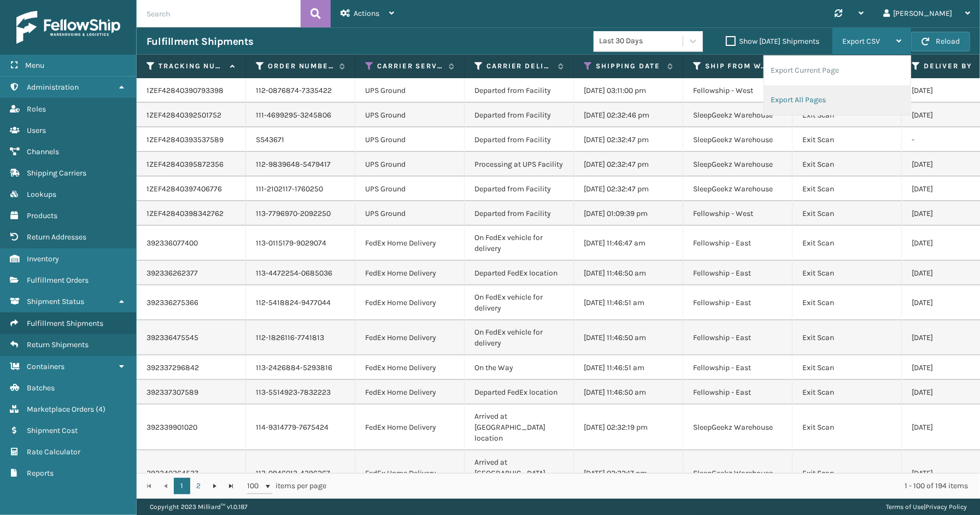 This screenshot has width=980, height=515. Describe the element at coordinates (270, 139) in the screenshot. I see `a: SS43671` at that location.